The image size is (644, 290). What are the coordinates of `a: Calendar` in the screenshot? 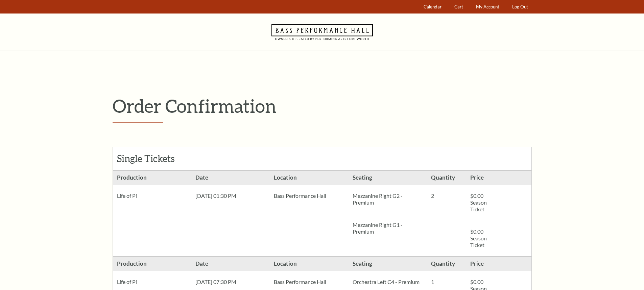 It's located at (432, 7).